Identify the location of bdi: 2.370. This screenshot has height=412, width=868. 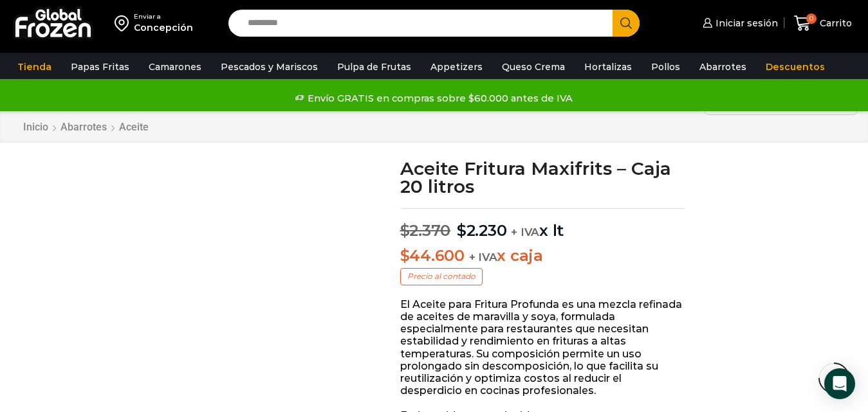
(425, 230).